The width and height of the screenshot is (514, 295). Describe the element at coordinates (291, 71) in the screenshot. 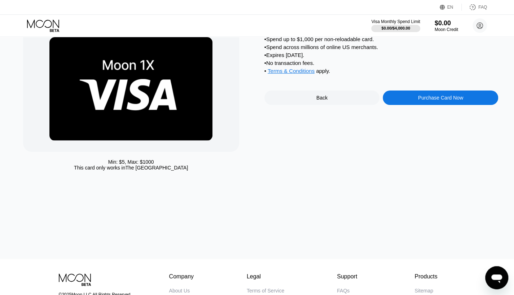

I see `span: Terms & Conditions` at that location.